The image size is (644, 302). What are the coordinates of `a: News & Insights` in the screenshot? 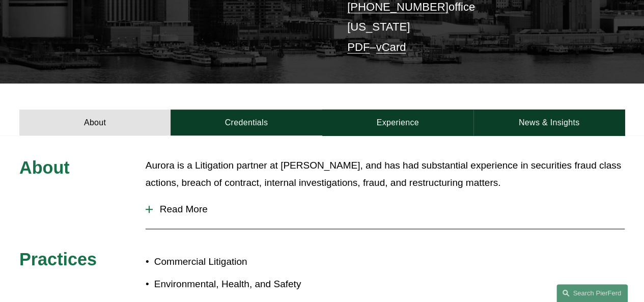 It's located at (548, 122).